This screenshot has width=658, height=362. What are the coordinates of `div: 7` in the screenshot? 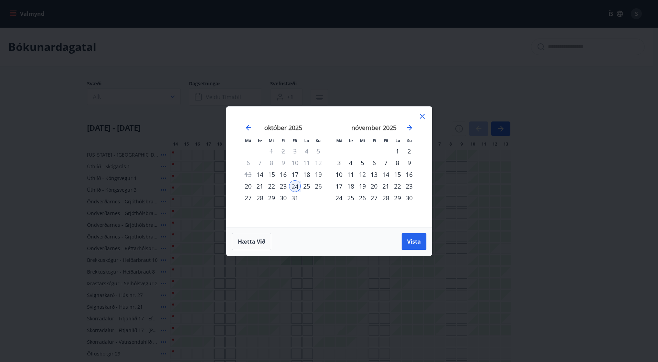 It's located at (386, 163).